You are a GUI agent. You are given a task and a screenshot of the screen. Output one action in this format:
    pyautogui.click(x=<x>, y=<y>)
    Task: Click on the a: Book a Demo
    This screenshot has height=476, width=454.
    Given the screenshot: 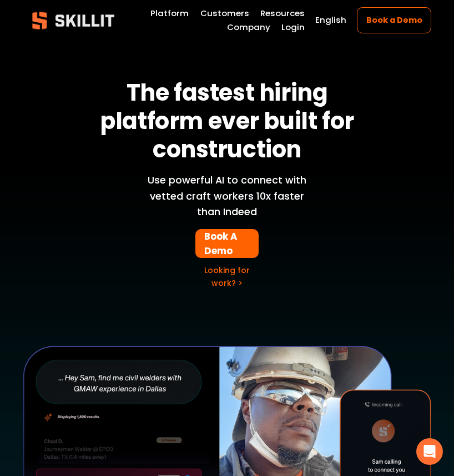 What is the action you would take?
    pyautogui.click(x=395, y=20)
    